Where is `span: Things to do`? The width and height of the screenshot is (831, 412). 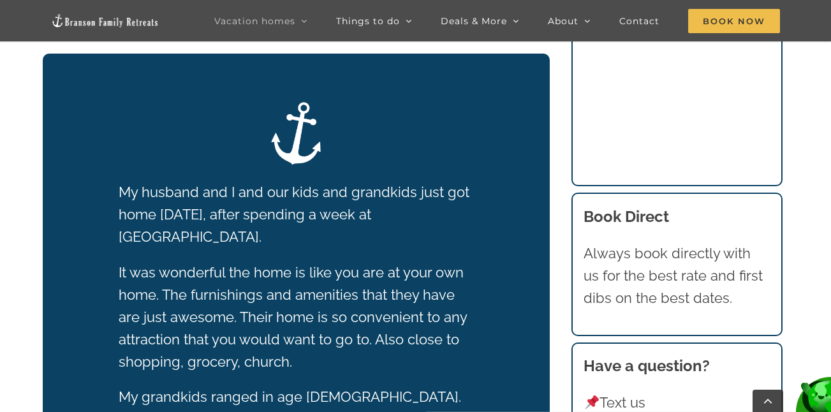 span: Things to do is located at coordinates (368, 21).